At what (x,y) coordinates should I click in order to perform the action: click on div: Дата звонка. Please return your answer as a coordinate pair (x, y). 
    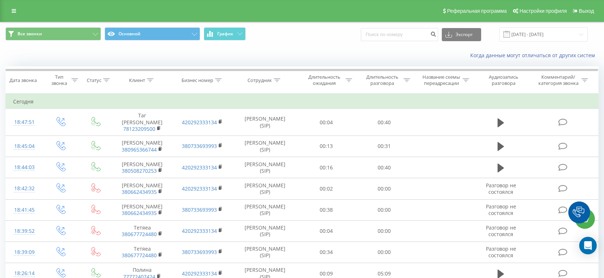
    Looking at the image, I should click on (23, 80).